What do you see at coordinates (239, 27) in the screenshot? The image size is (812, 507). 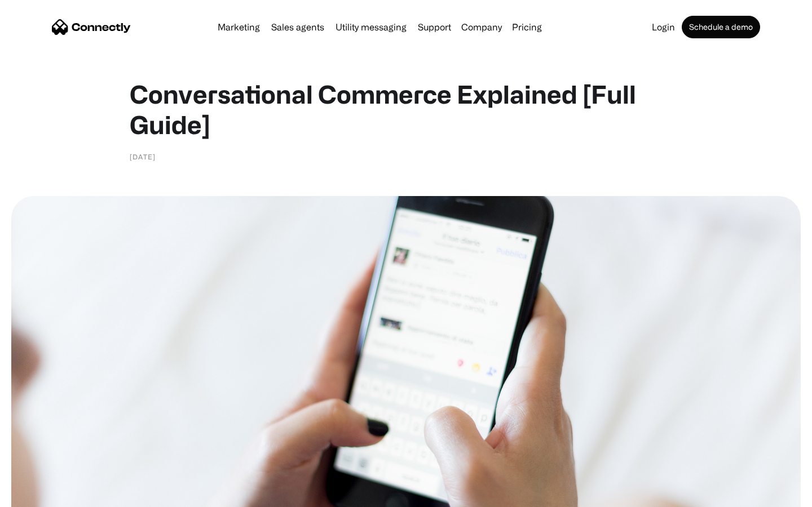 I see `a: Marketing` at bounding box center [239, 27].